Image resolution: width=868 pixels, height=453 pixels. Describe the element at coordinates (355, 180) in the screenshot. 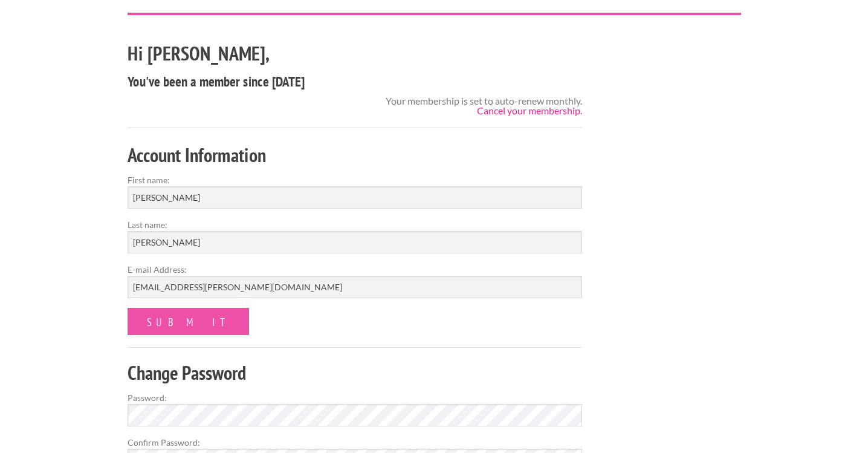

I see `label: First name:` at that location.